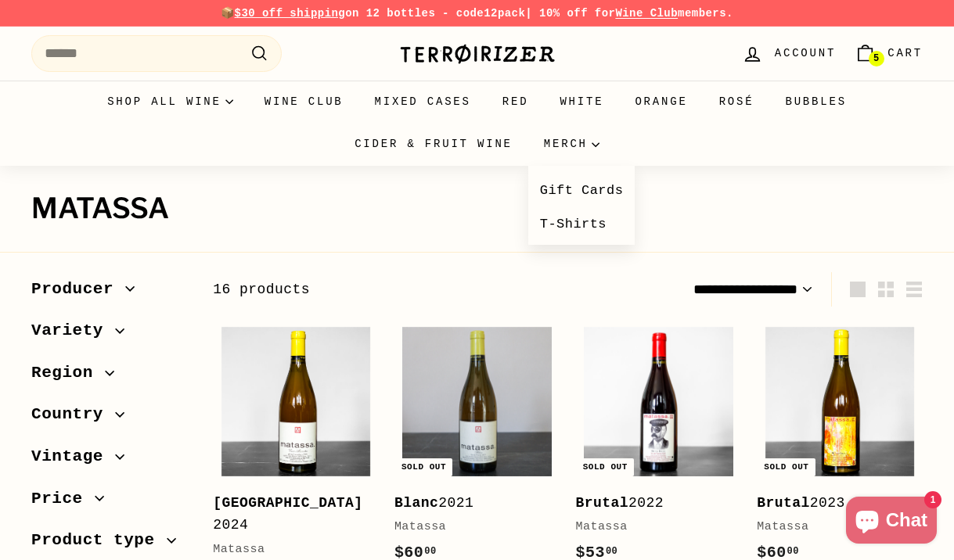 The image size is (954, 560). I want to click on div: 2023, so click(832, 503).